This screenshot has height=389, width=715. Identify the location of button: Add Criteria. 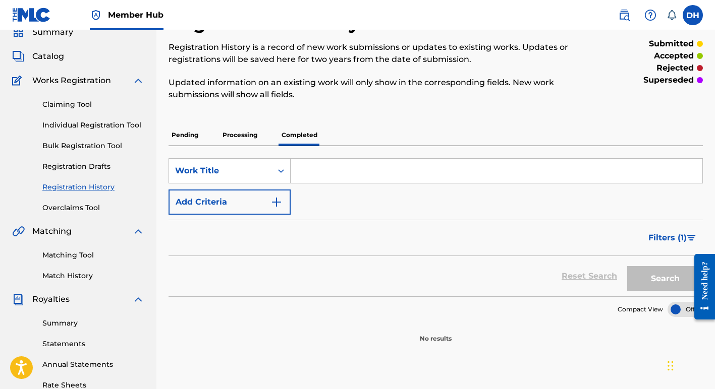
(229, 202).